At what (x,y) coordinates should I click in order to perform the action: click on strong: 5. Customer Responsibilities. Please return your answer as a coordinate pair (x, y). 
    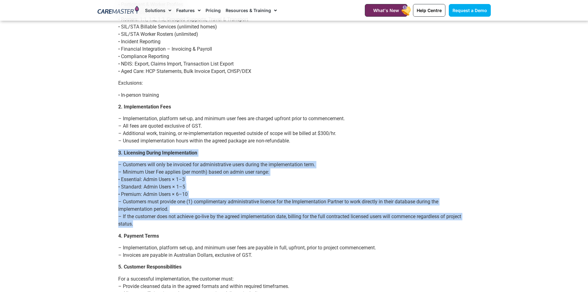
    Looking at the image, I should click on (150, 266).